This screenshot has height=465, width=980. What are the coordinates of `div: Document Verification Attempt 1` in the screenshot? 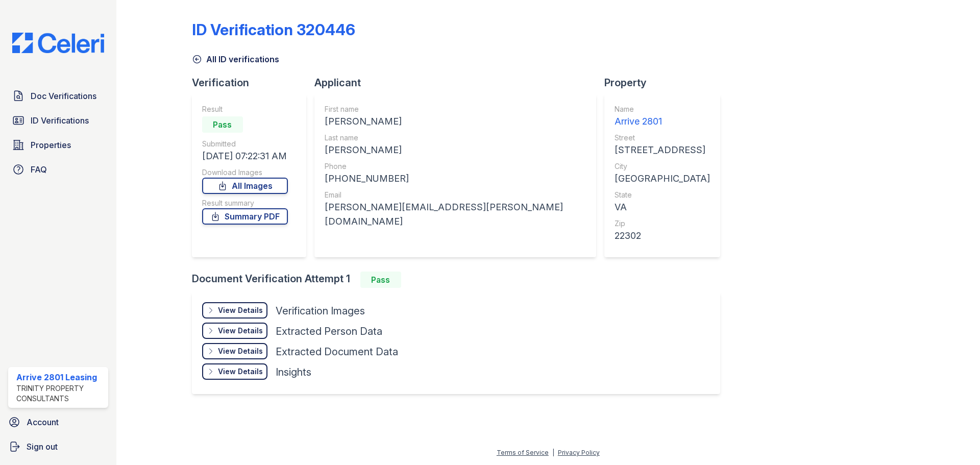 It's located at (460, 280).